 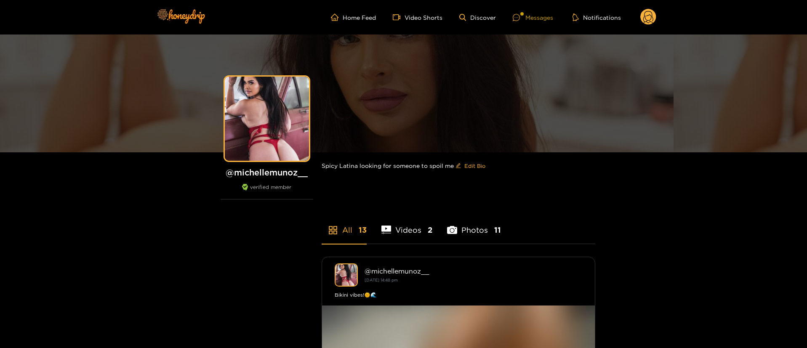 What do you see at coordinates (353, 17) in the screenshot?
I see `a: Home Feed` at bounding box center [353, 17].